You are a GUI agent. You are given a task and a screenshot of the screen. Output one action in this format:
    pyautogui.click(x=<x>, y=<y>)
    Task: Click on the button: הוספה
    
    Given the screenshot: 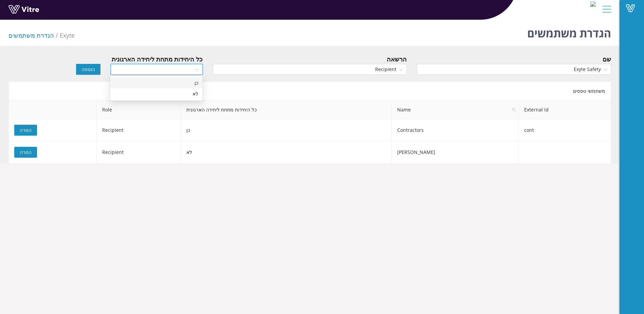 What is the action you would take?
    pyautogui.click(x=88, y=69)
    